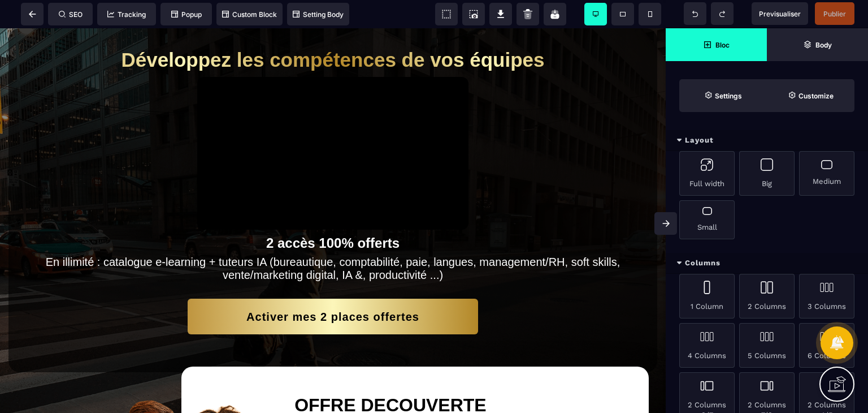 This screenshot has width=868, height=413. What do you see at coordinates (333, 240) in the screenshot?
I see `text: En illimité : catalogue e-learning + tuteurs IA (bureautique, comptabilité, paie, langues, manage...` at bounding box center [333, 240].